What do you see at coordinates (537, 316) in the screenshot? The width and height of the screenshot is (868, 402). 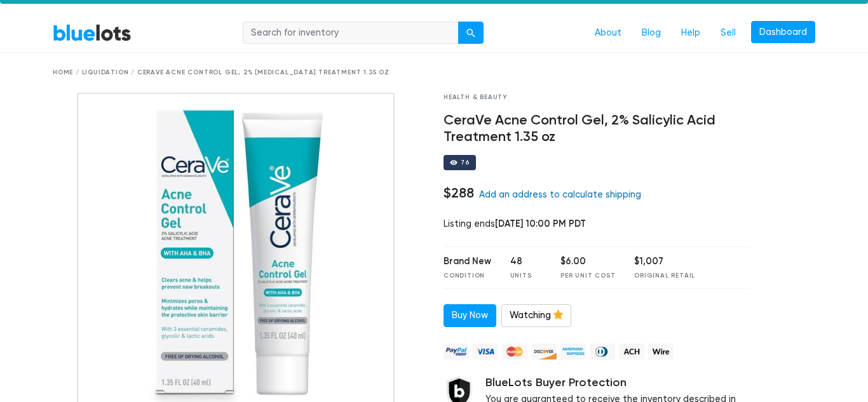 I see `a: Watching` at bounding box center [537, 316].